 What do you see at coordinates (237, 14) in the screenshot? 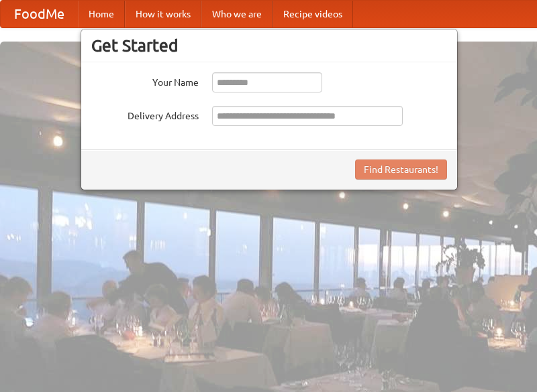
I see `a: Who we are` at bounding box center [237, 14].